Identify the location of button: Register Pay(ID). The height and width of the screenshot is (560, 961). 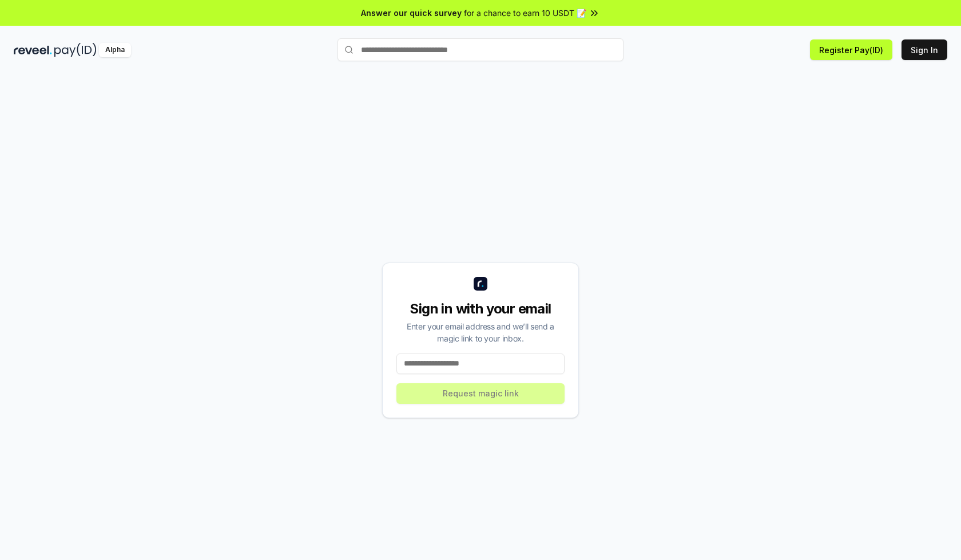
(851, 49).